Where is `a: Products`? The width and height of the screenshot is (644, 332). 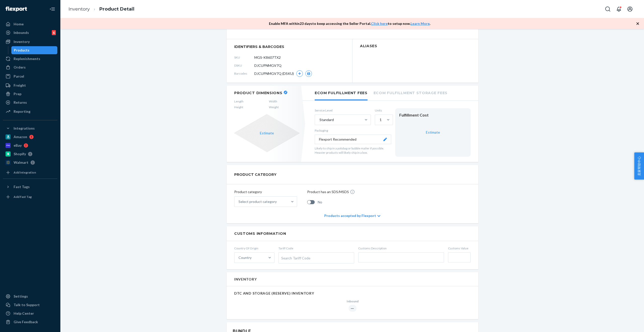
a: Products is located at coordinates (34, 50).